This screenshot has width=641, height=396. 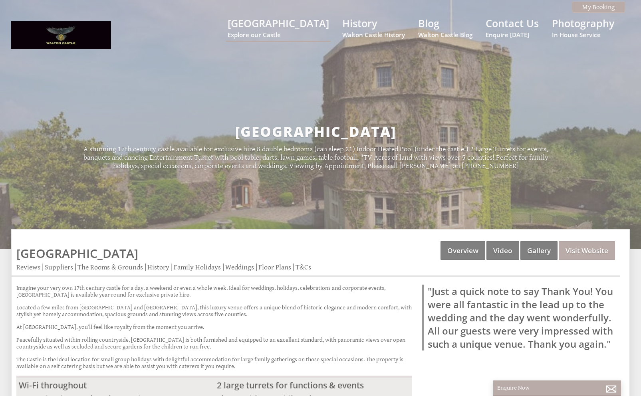 What do you see at coordinates (240, 267) in the screenshot?
I see `a: Weddings` at bounding box center [240, 267].